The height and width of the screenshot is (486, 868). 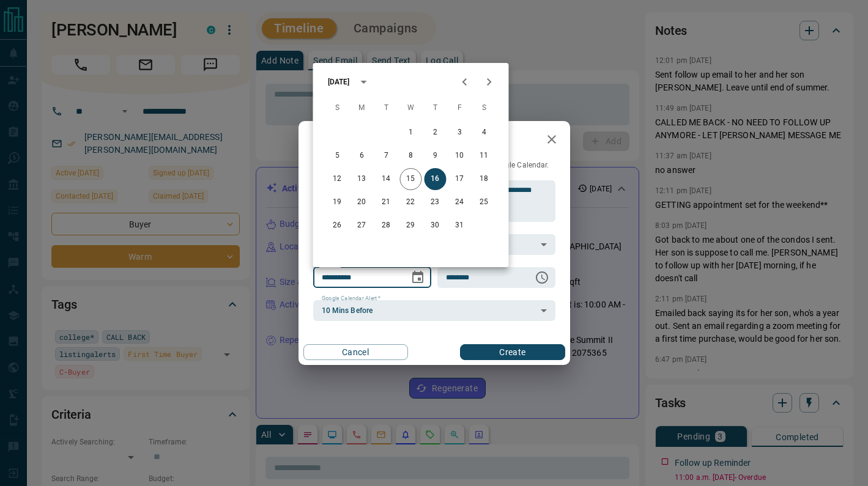 I want to click on button: 10, so click(x=460, y=156).